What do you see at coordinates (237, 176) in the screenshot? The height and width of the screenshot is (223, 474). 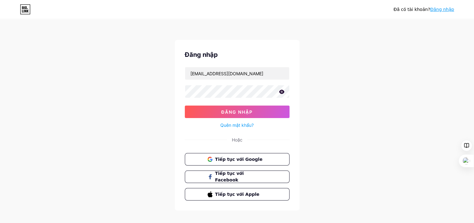 I see `a: Tiếp tục với Facebook` at bounding box center [237, 176].